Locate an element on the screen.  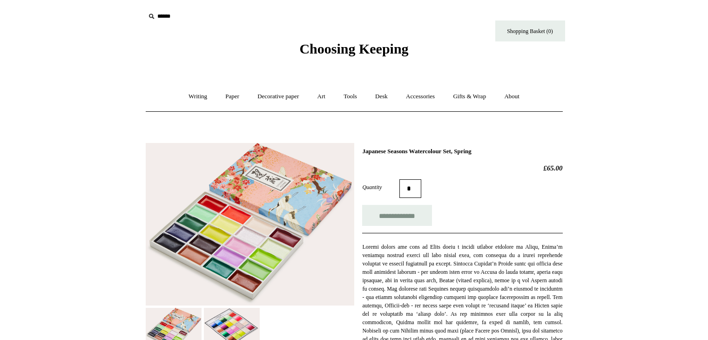
a: Choosing Keeping is located at coordinates (354, 52).